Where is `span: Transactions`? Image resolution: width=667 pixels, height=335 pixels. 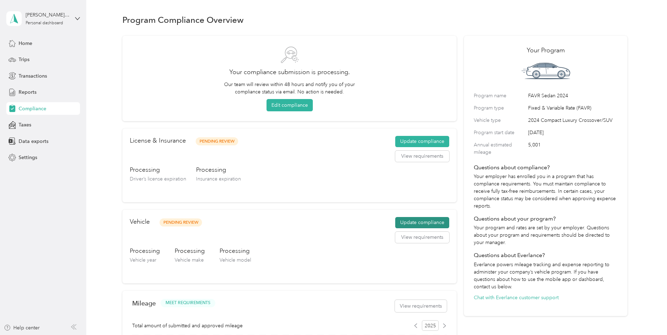
span: Transactions is located at coordinates (33, 76).